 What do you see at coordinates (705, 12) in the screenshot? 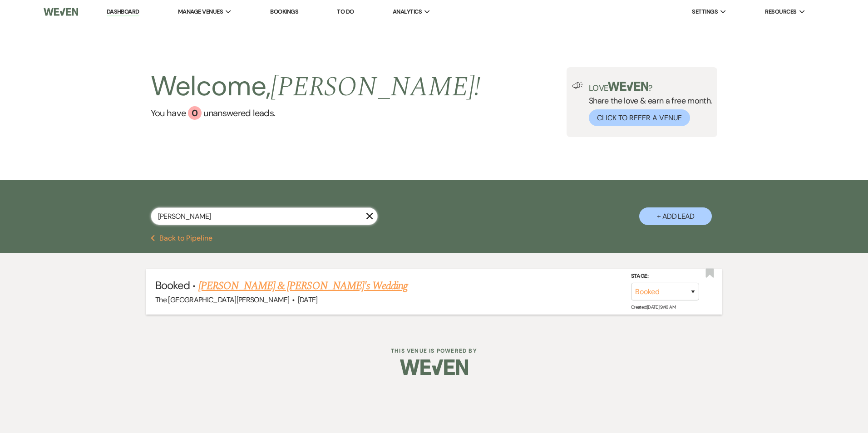
I see `span: Settings` at bounding box center [705, 12].